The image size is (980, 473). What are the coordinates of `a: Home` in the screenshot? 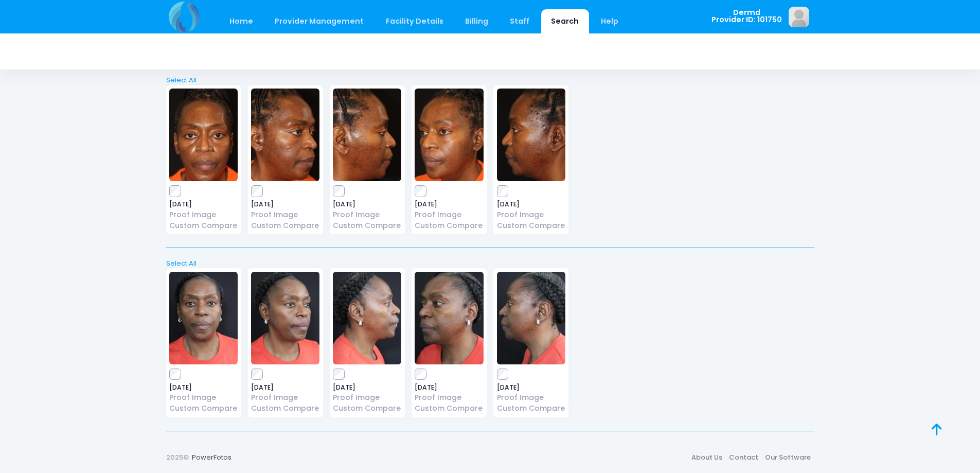 It's located at (242, 21).